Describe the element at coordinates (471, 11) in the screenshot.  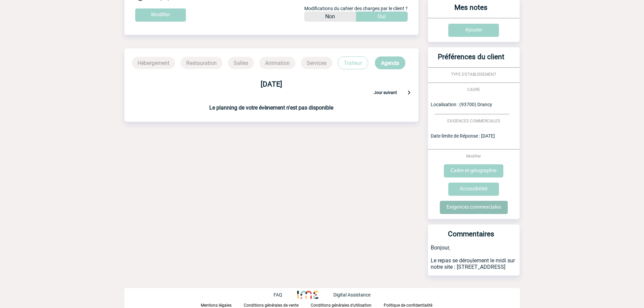
I see `h3: Mes notes` at that location.